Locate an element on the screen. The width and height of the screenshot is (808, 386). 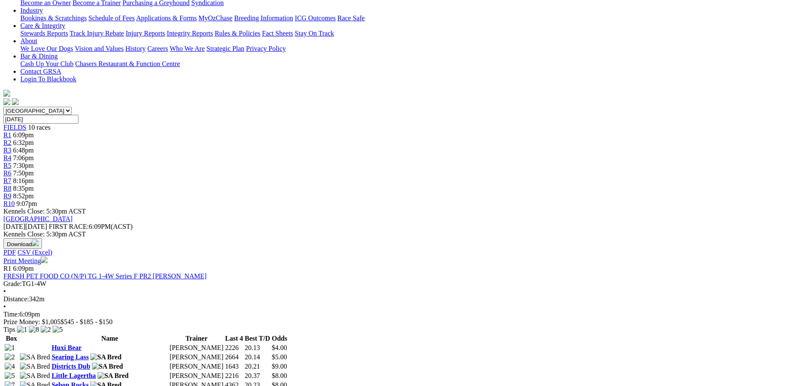
a: R5 is located at coordinates (7, 165).